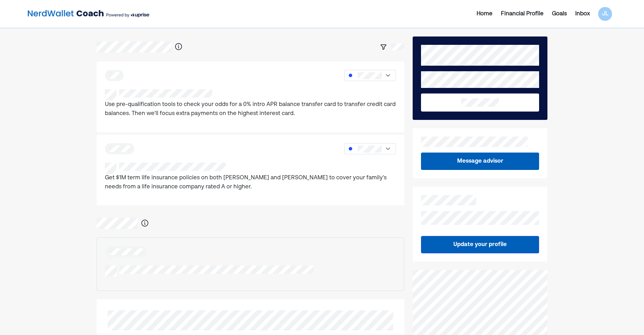 This screenshot has width=644, height=335. What do you see at coordinates (480, 244) in the screenshot?
I see `button: Update your profile` at bounding box center [480, 244].